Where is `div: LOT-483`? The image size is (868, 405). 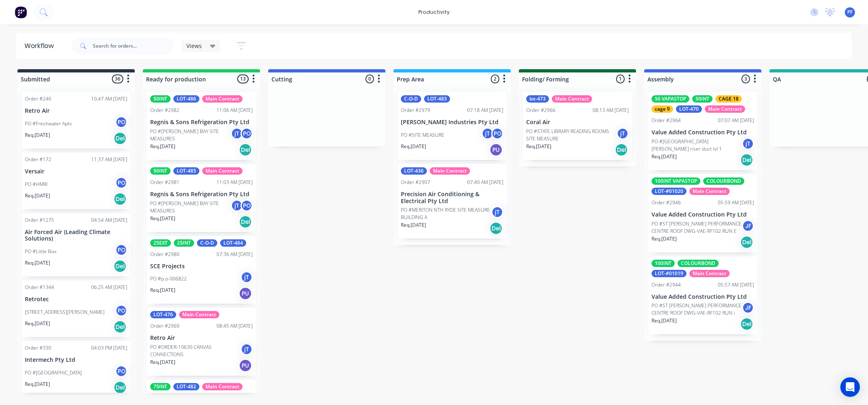
div: LOT-483 is located at coordinates (437, 99).